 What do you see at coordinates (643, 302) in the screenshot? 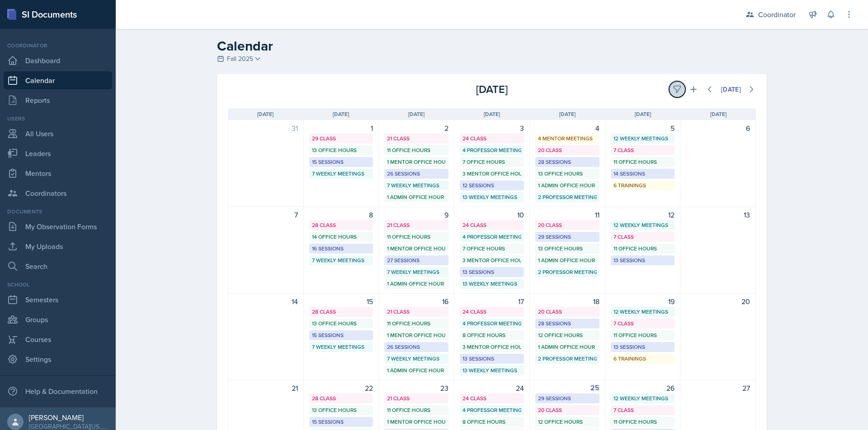
I see `div: 19` at bounding box center [643, 302].